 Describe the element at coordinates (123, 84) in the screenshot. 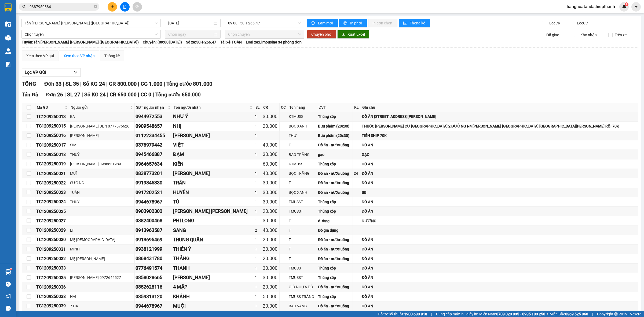

I see `span: CR 800.000` at that location.